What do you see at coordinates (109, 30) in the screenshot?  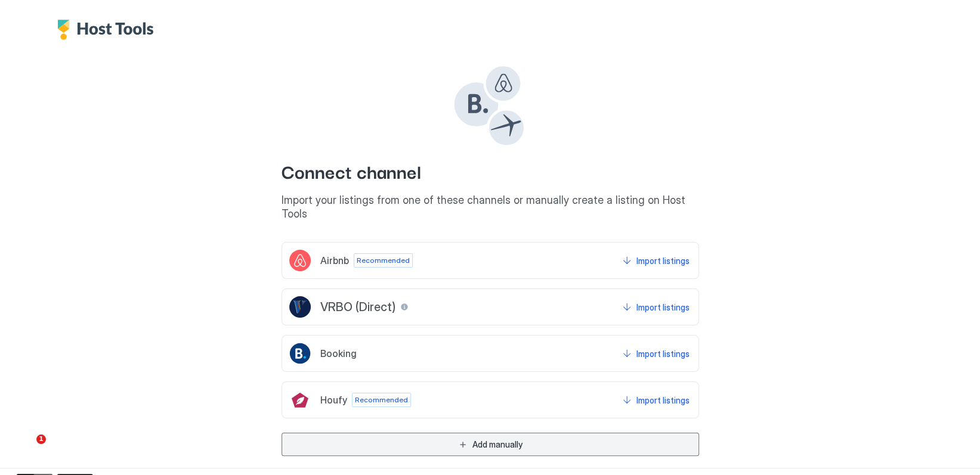 I see `div: Host Tools Logo` at bounding box center [109, 30].